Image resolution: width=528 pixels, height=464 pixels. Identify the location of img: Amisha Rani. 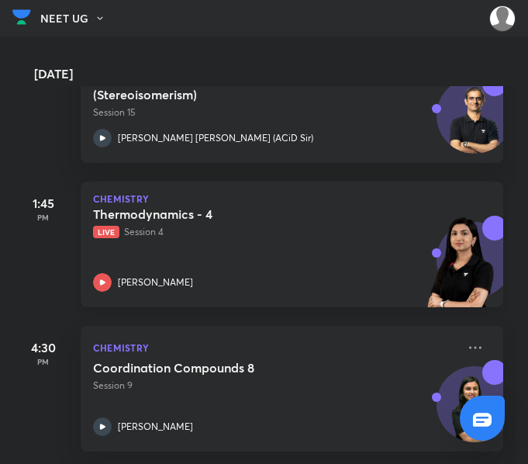
(503, 19).